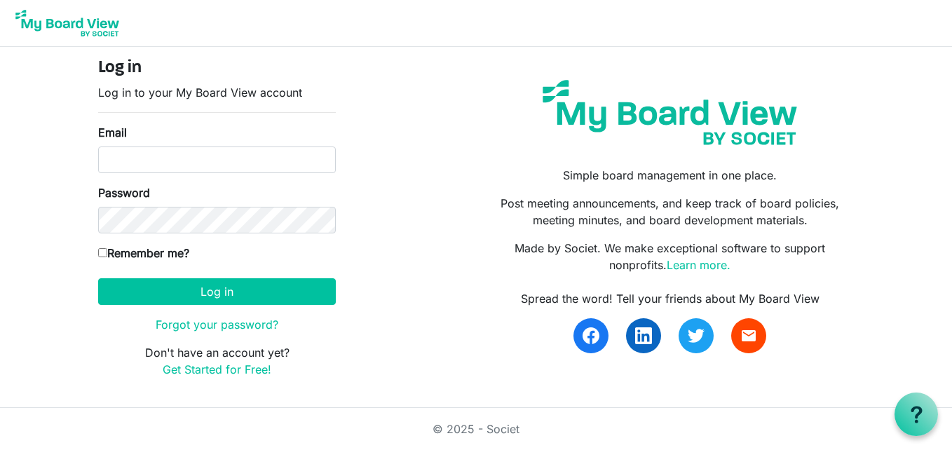 Image resolution: width=952 pixels, height=450 pixels. Describe the element at coordinates (749, 336) in the screenshot. I see `a: email` at that location.